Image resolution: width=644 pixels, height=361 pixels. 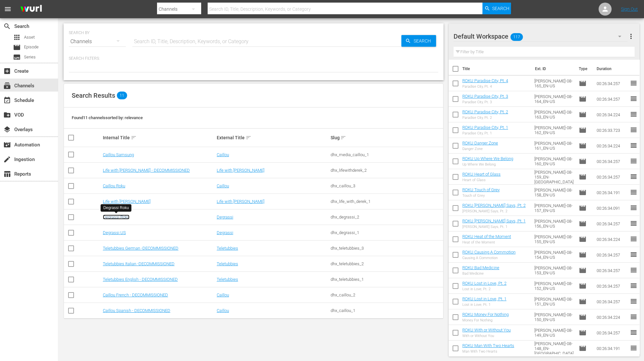 What do you see at coordinates (516, 37) in the screenshot?
I see `span: 117` at bounding box center [516, 37].